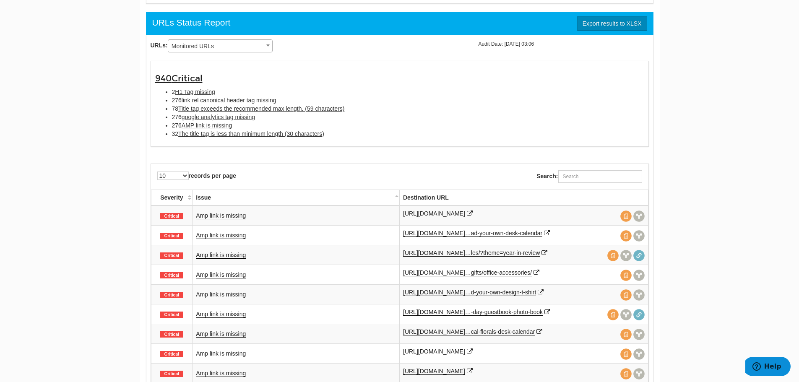  I want to click on select: records per page, so click(173, 176).